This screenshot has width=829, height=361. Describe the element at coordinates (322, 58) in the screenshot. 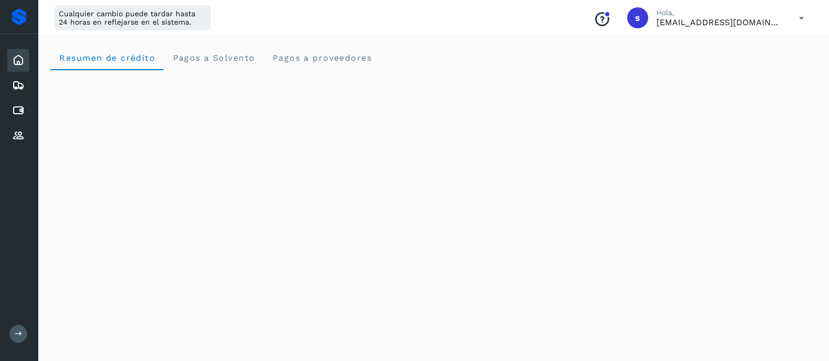

I see `span: Pagos a proveedores` at that location.